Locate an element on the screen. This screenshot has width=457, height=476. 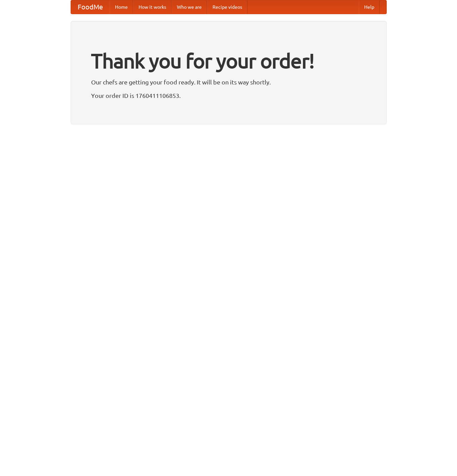
a: Who we are is located at coordinates (189, 7).